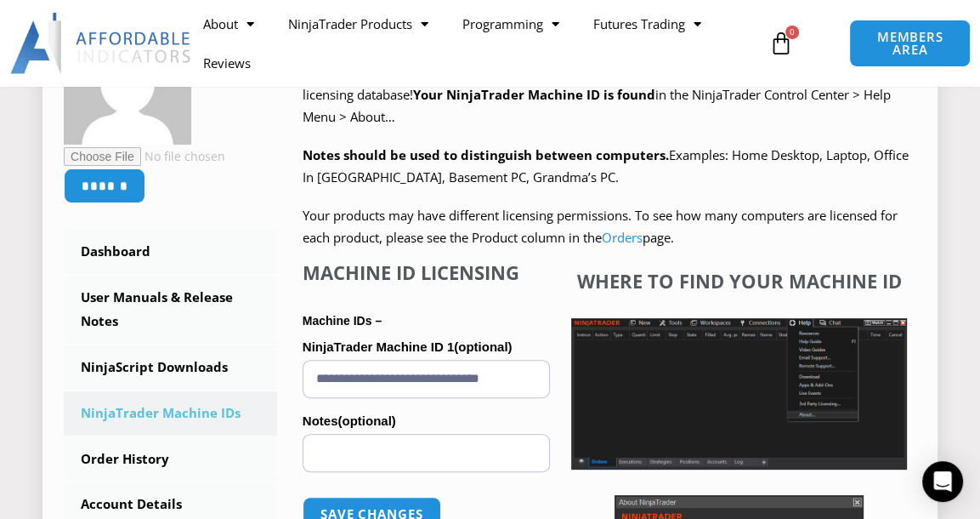 This screenshot has width=980, height=519. What do you see at coordinates (647, 24) in the screenshot?
I see `a: Futures Trading` at bounding box center [647, 24].